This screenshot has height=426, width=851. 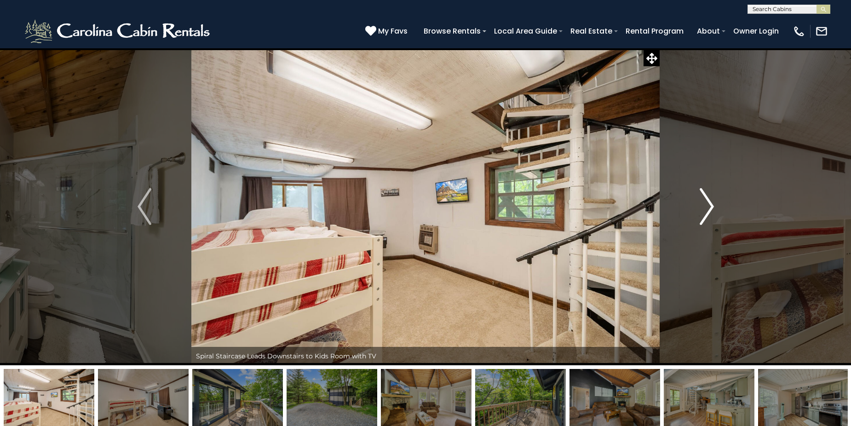 I want to click on a: Real Estate, so click(x=591, y=31).